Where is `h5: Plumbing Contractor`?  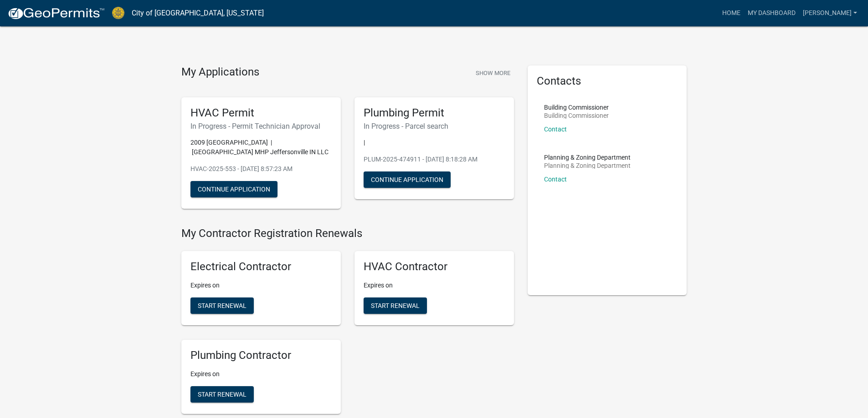 h5: Plumbing Contractor is located at coordinates (261, 355).